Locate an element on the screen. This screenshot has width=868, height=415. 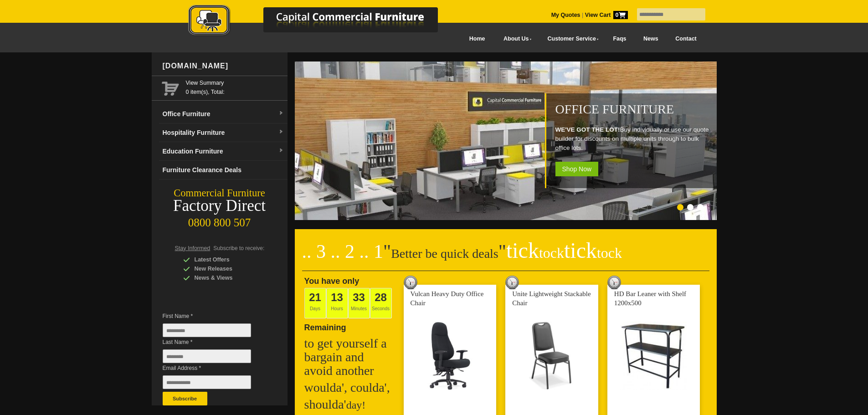
a: Capital Commercial Furniture Logo is located at coordinates (323, 22).